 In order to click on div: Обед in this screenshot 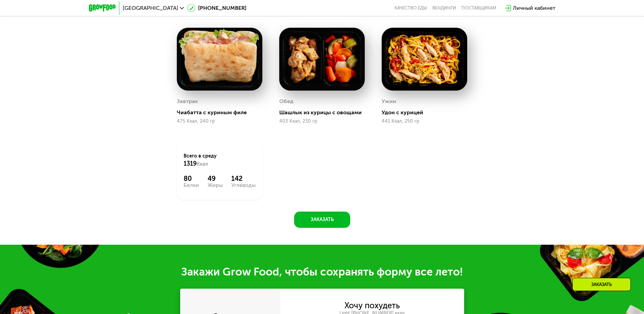, I will do `click(287, 101)`.